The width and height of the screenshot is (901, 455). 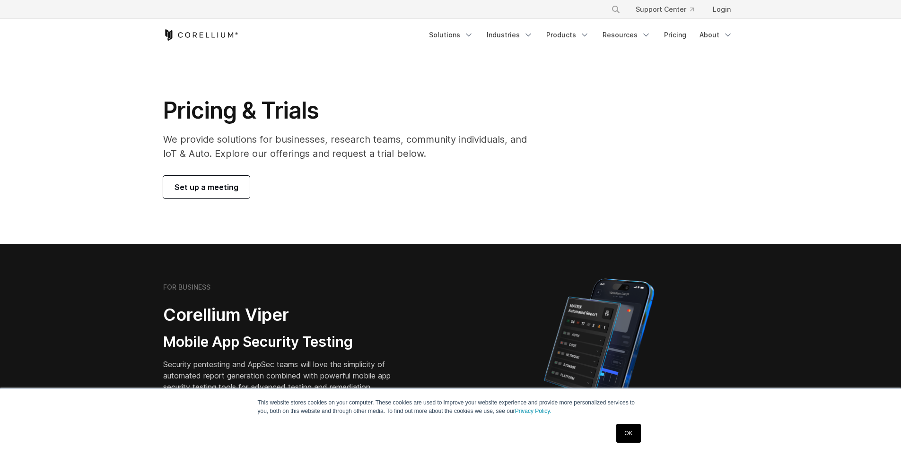 What do you see at coordinates (664, 9) in the screenshot?
I see `a: Support Center` at bounding box center [664, 9].